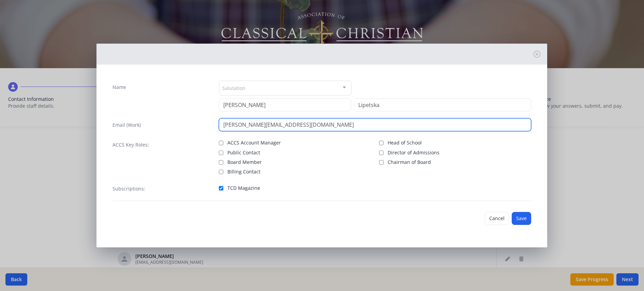 This screenshot has height=291, width=644. What do you see at coordinates (381, 143) in the screenshot?
I see `input: Head of School` at bounding box center [381, 143].